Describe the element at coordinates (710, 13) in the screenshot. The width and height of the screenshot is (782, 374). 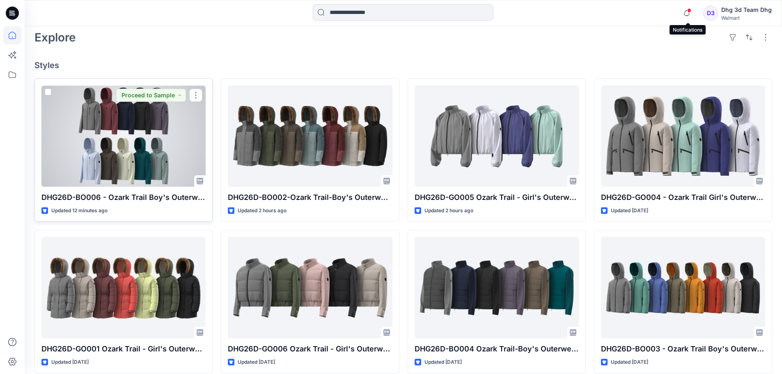
I see `div: D3` at that location.